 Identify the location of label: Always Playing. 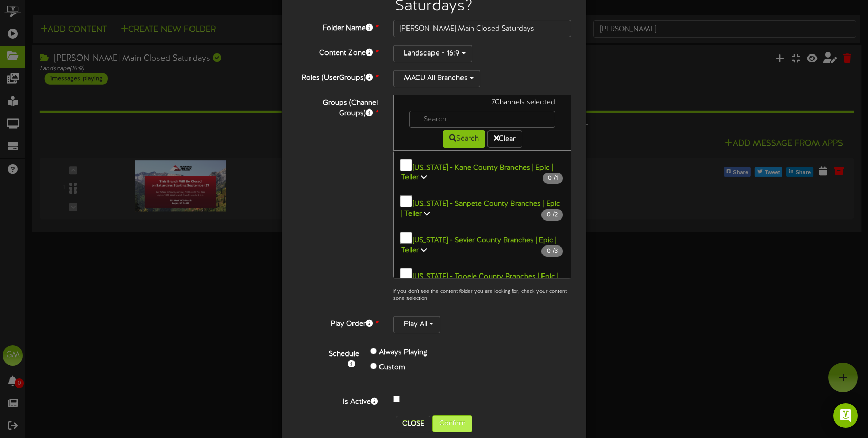
(403, 353).